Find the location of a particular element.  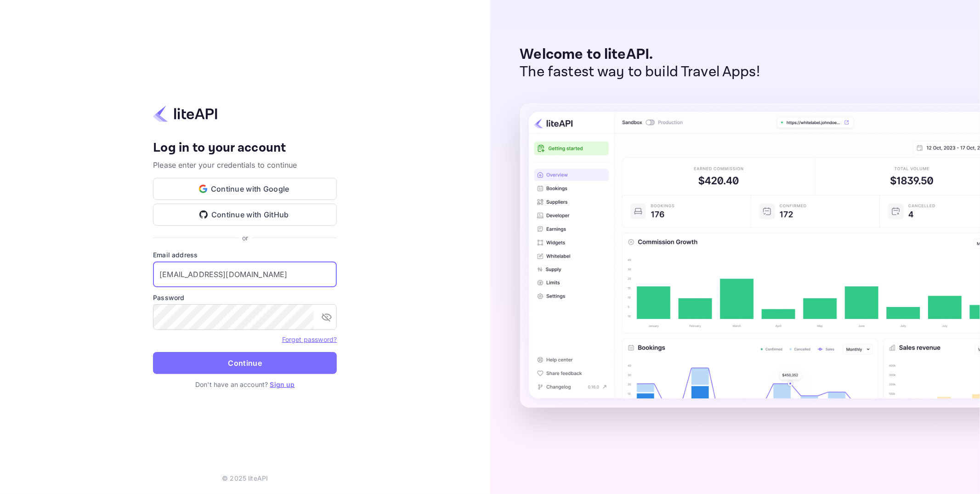

p: The fastest way to build Travel Apps! is located at coordinates (640, 72).